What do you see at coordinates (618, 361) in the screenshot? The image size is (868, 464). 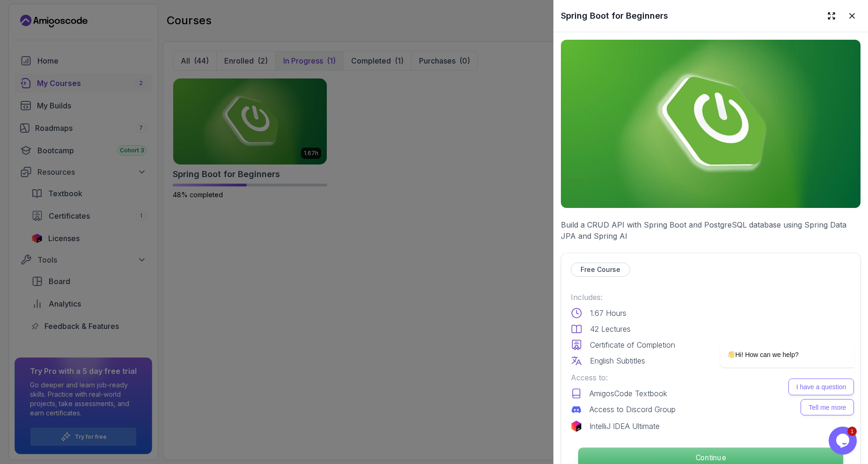 I see `p: English Subtitles` at bounding box center [618, 361].